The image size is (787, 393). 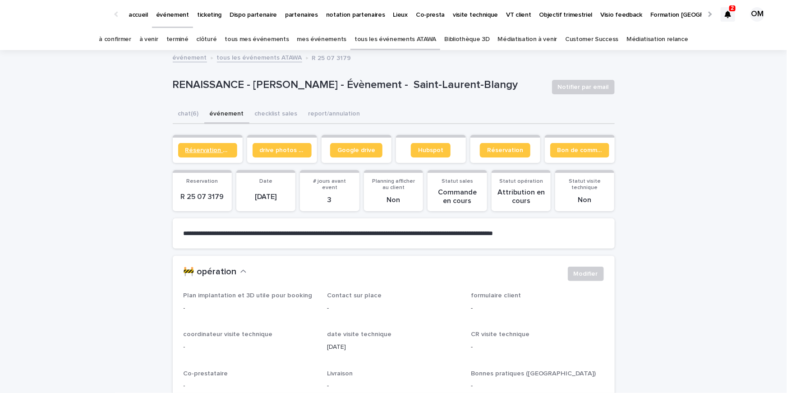 I want to click on span: Reservation, so click(x=202, y=181).